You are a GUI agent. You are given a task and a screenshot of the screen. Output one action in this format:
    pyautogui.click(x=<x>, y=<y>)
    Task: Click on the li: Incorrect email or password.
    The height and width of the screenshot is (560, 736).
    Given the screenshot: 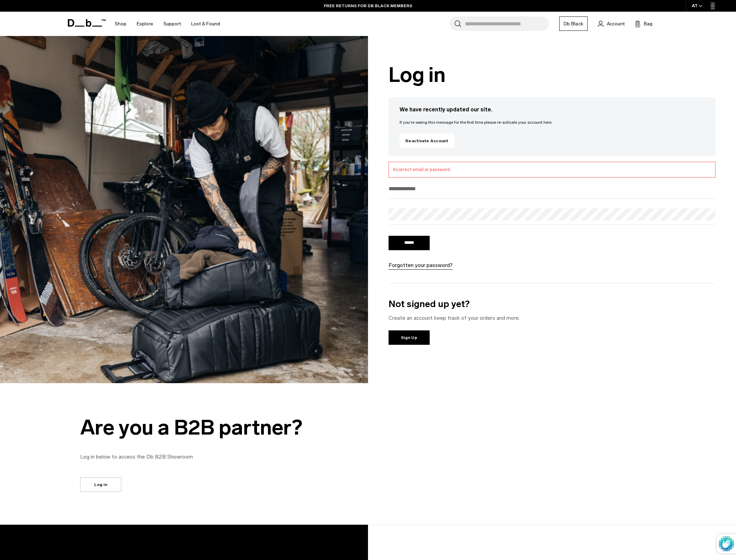 What is the action you would take?
    pyautogui.click(x=552, y=169)
    